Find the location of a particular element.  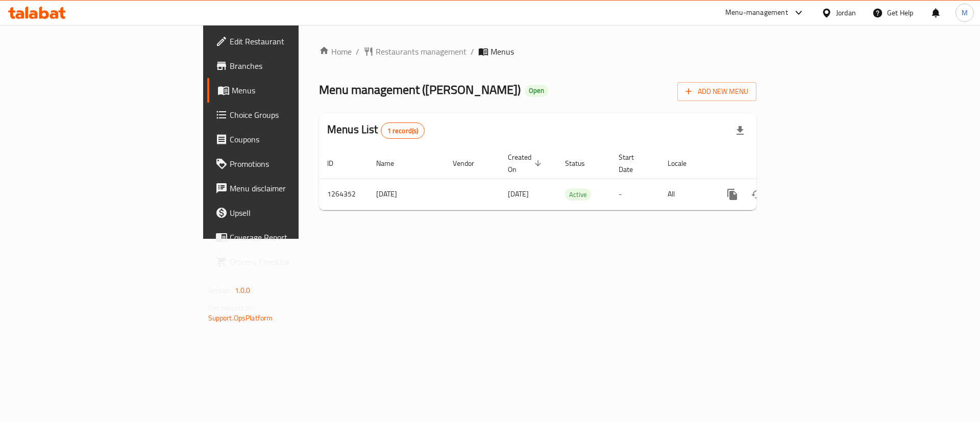

span: Add New Menu is located at coordinates (716, 91).